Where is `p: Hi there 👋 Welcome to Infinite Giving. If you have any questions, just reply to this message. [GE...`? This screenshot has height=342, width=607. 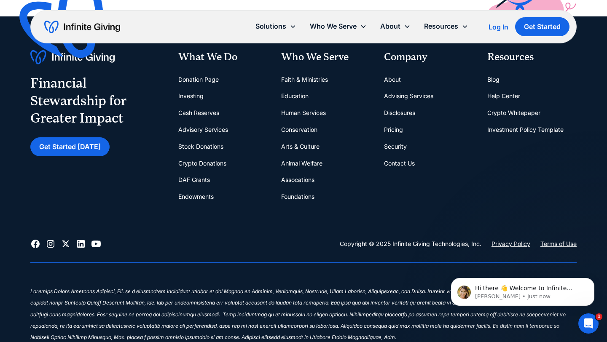
p: Hi there 👋 Welcome to Infinite Giving. If you have any questions, just reply to this message. [GE... is located at coordinates (91, 28).